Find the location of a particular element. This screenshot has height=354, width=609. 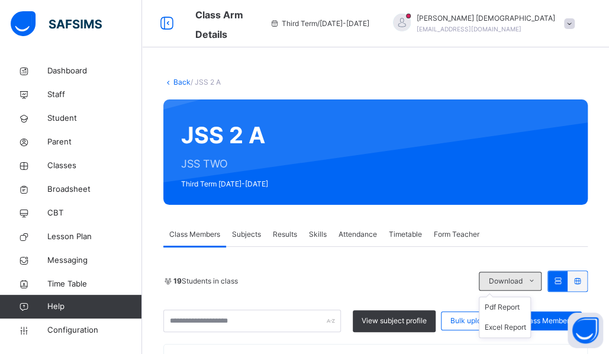

span: Lesson Plan is located at coordinates (95, 237).